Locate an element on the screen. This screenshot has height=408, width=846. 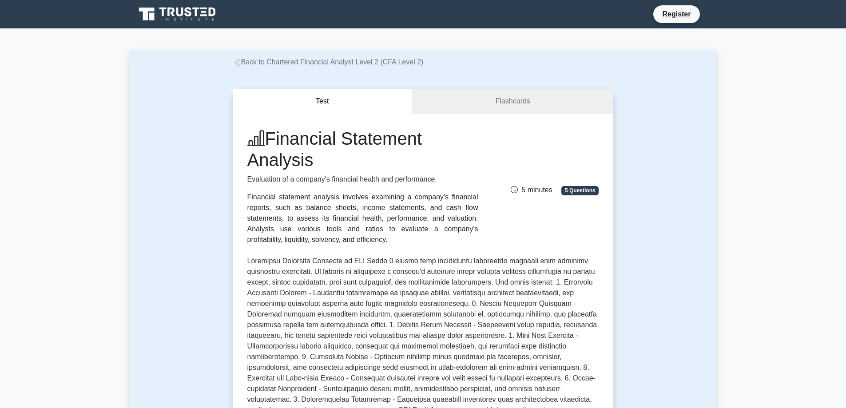
a: Flashcards is located at coordinates (513, 101).